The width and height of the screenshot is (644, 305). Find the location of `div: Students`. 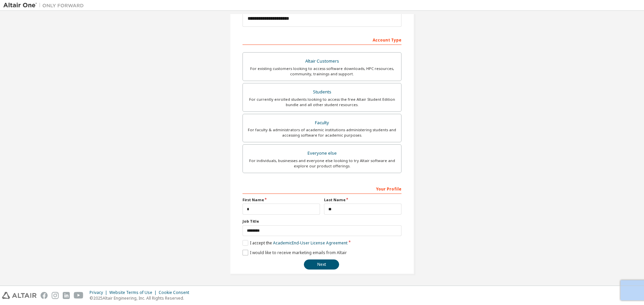

div: Students is located at coordinates (322, 92).